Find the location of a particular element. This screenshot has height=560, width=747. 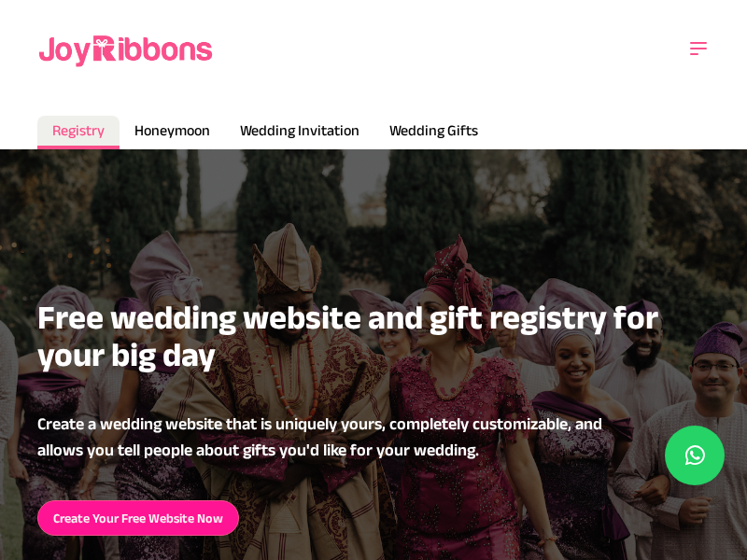

img: joyribbons logo is located at coordinates (127, 48).